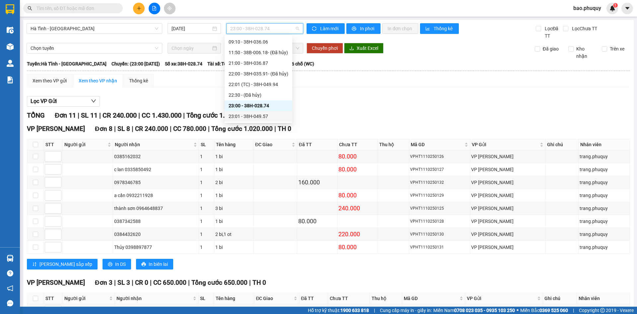 Image resolution: width=637 pixels, height=314 pixels. Describe the element at coordinates (439, 29) in the screenshot. I see `button: bar-chartThống kê` at that location.